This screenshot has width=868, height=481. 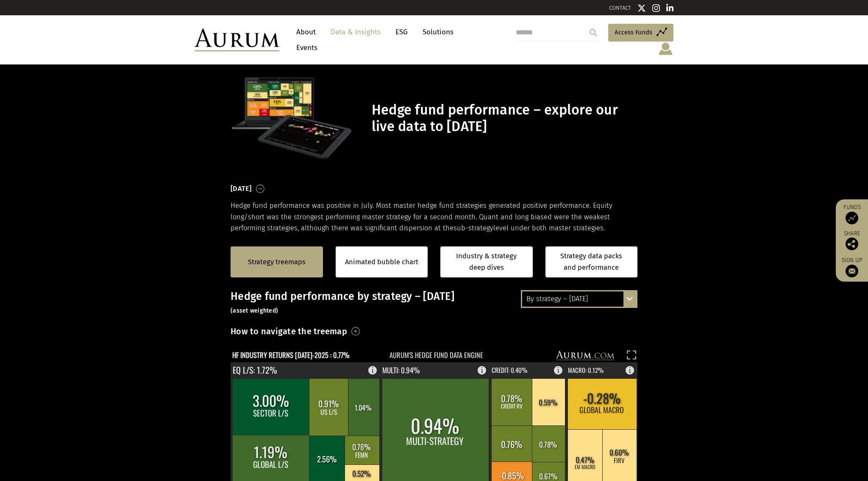 I want to click on img: Twitter icon, so click(x=642, y=8).